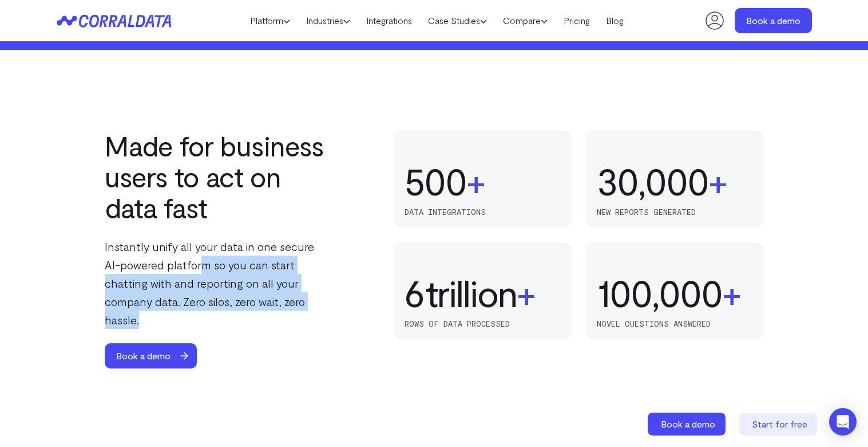 The height and width of the screenshot is (447, 868). Describe the element at coordinates (525, 21) in the screenshot. I see `a: Compare` at that location.